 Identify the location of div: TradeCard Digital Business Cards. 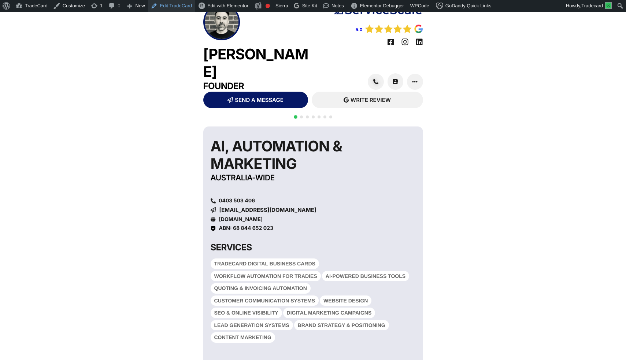
(265, 263).